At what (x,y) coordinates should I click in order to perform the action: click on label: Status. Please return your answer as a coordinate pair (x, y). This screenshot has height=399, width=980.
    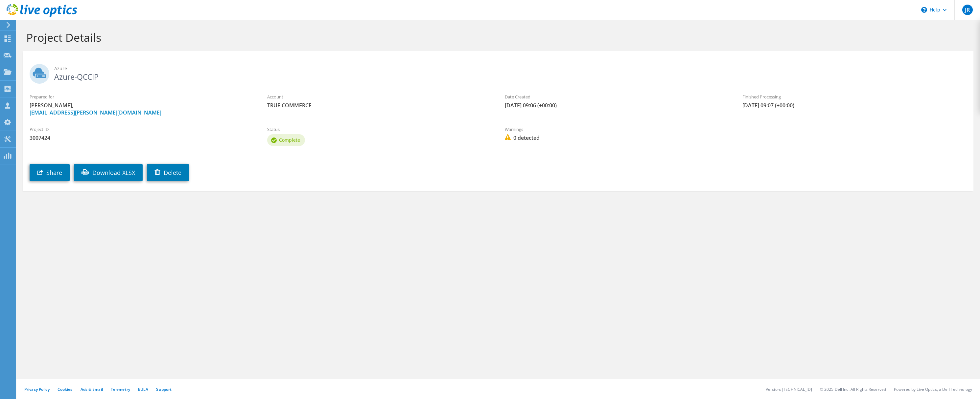
    Looking at the image, I should click on (379, 129).